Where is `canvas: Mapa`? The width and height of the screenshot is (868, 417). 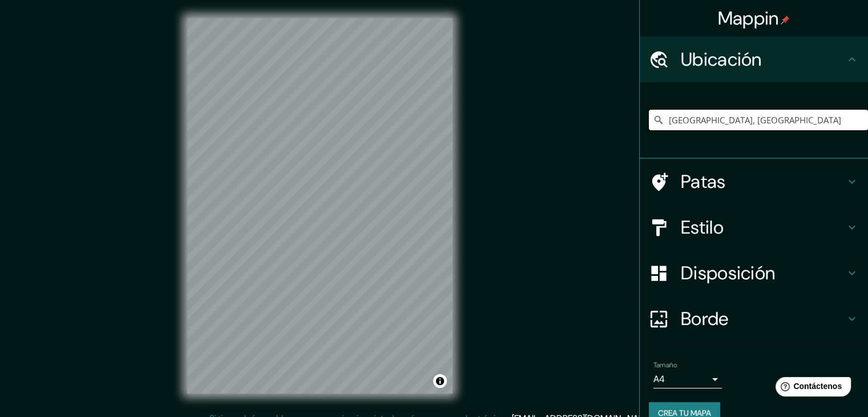 canvas: Mapa is located at coordinates (320, 206).